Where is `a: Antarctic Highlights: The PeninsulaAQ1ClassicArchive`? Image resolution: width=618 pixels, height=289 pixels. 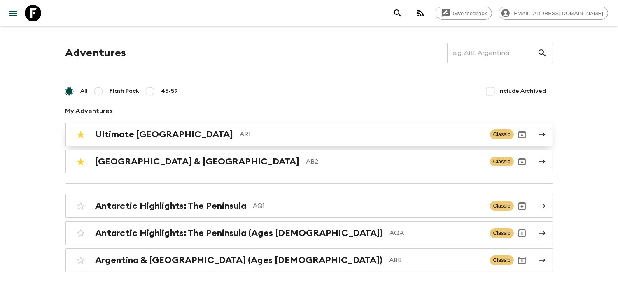 a: Antarctic Highlights: The PeninsulaAQ1ClassicArchive is located at coordinates (309, 206).